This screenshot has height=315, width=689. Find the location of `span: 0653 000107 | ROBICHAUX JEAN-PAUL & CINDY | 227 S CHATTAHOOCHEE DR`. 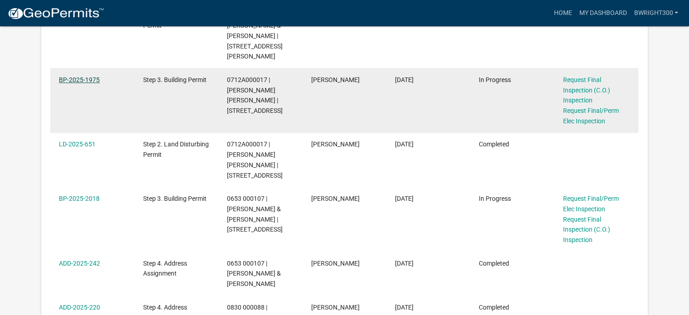

span: 0653 000107 | ROBICHAUX JEAN-PAUL & CINDY | 227 S CHATTAHOOCHEE DR is located at coordinates (255, 214).